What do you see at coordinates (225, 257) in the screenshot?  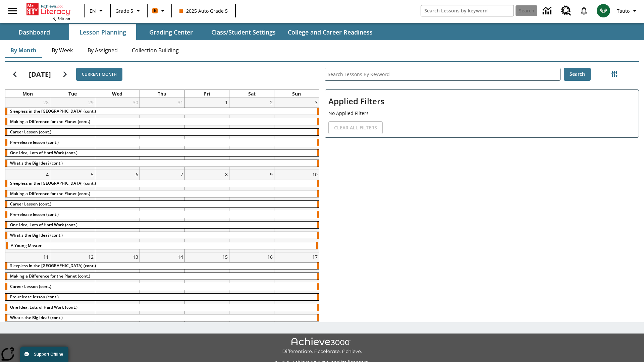 I see `a: August 15, 2025` at bounding box center [225, 257].